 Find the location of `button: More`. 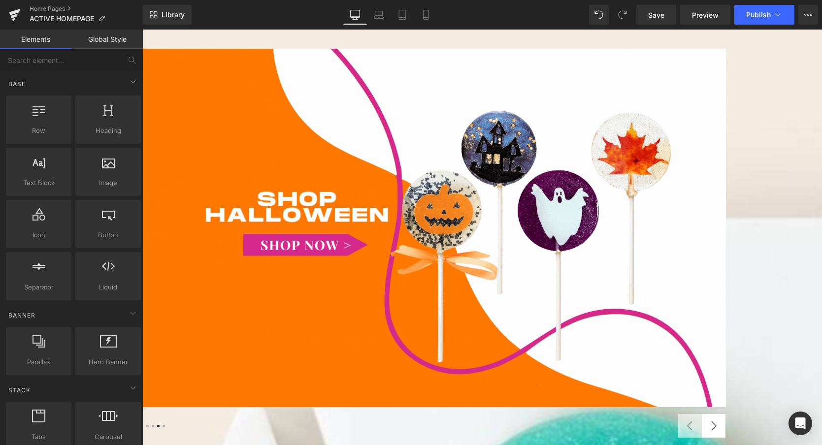

button: More is located at coordinates (808, 15).